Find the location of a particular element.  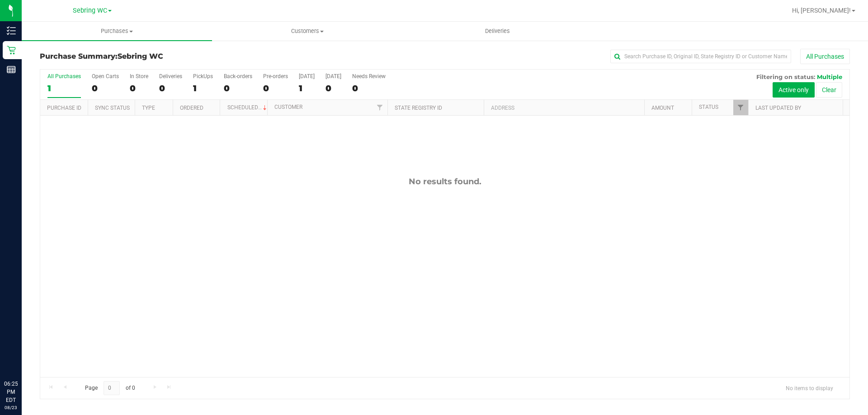

a: State Registry ID is located at coordinates (418, 108).